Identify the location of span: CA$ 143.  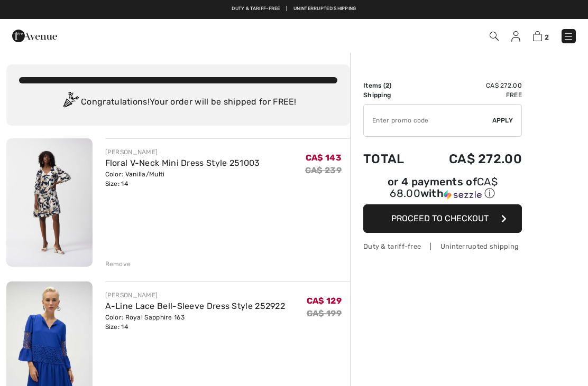
(324, 157).